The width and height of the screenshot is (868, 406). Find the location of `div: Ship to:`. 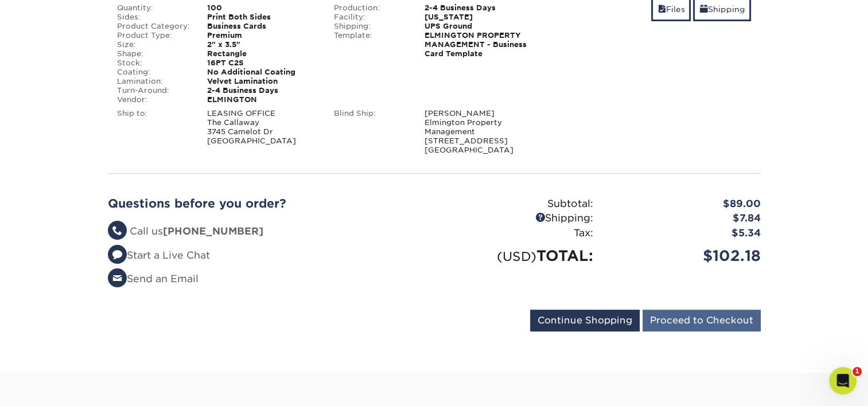

div: Ship to: is located at coordinates (154, 127).